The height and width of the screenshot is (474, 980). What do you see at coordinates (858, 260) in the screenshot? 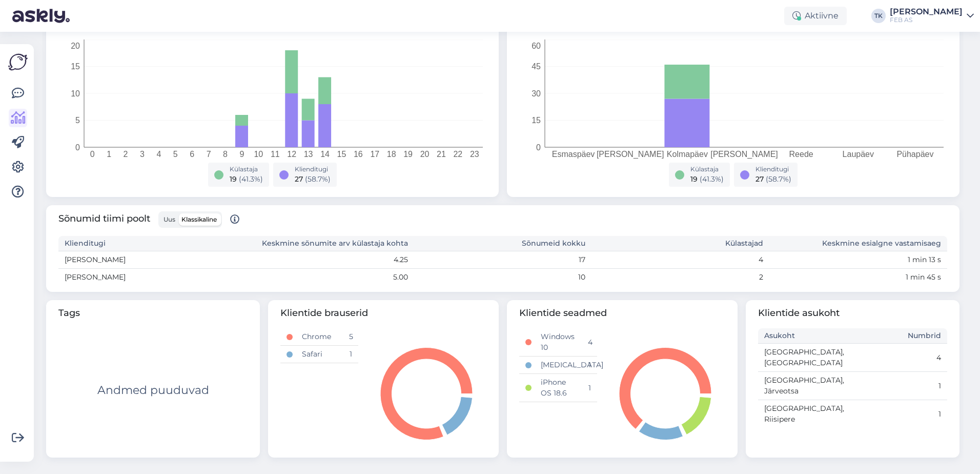
I see `td: 1 min 13 s` at bounding box center [858, 260].